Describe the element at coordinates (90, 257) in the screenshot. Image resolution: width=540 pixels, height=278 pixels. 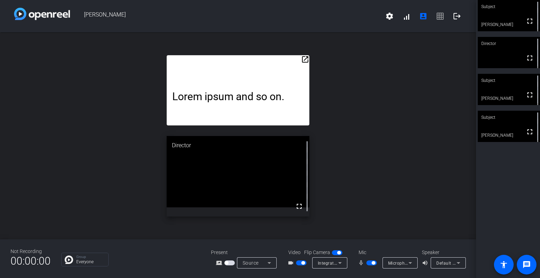
I see `p: Group` at that location.